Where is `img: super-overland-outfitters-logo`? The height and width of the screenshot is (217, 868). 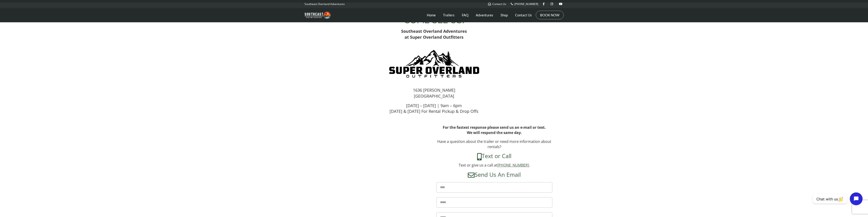 img: super-overland-outfitters-logo is located at coordinates (434, 64).